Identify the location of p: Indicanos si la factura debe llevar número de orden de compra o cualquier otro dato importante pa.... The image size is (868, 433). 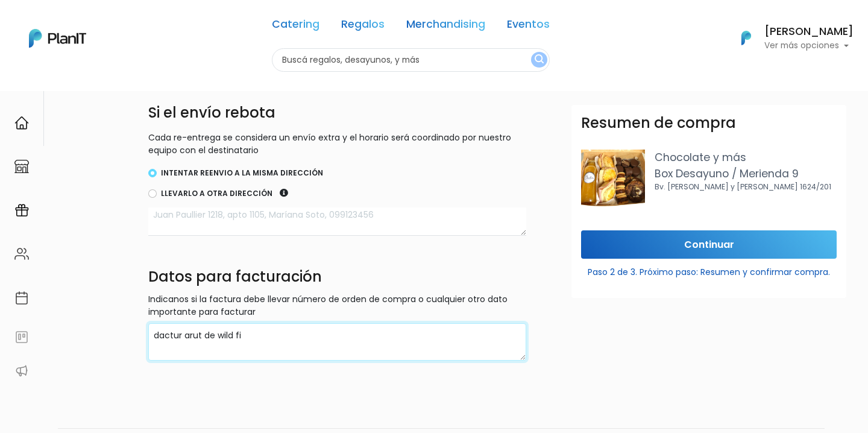
(338, 306).